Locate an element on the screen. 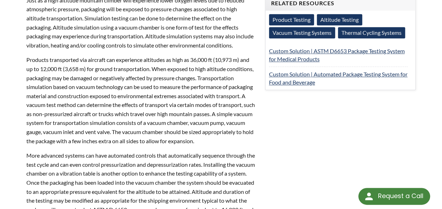 The height and width of the screenshot is (209, 442). p: Products transported via aircraft can experience altitudes as high as 36,000 ft (10,973 m) and up... is located at coordinates (141, 100).